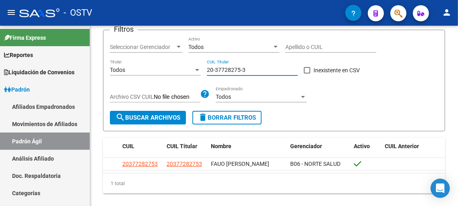 This screenshot has height=206, width=458. I want to click on mat-icon: menu, so click(11, 12).